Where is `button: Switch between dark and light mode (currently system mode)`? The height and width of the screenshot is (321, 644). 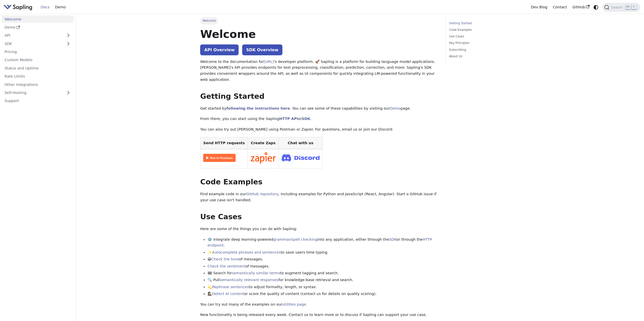 button: Switch between dark and light mode (currently system mode) is located at coordinates (596, 7).